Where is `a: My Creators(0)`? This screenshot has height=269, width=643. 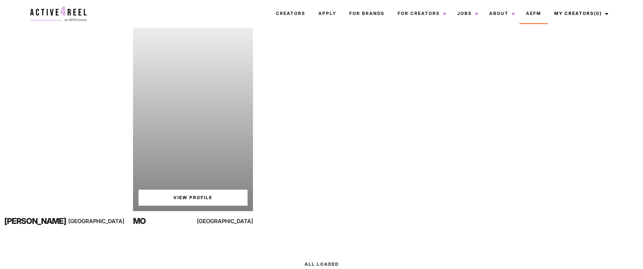 a: My Creators(0) is located at coordinates (580, 13).